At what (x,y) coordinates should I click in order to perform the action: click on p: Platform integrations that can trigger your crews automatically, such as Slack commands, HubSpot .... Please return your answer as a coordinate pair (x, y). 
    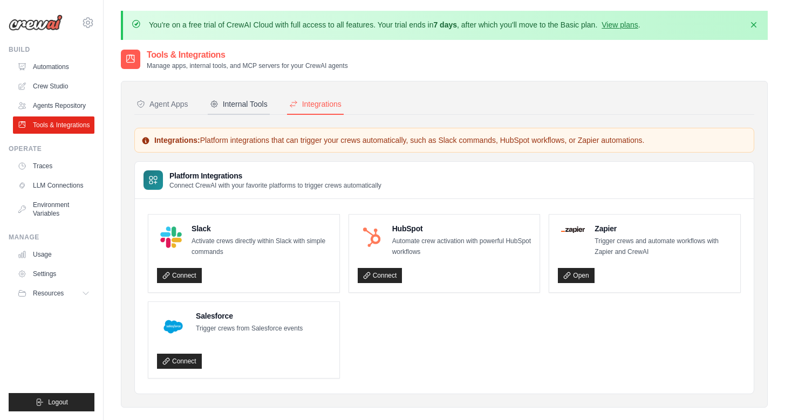
    Looking at the image, I should click on (444, 140).